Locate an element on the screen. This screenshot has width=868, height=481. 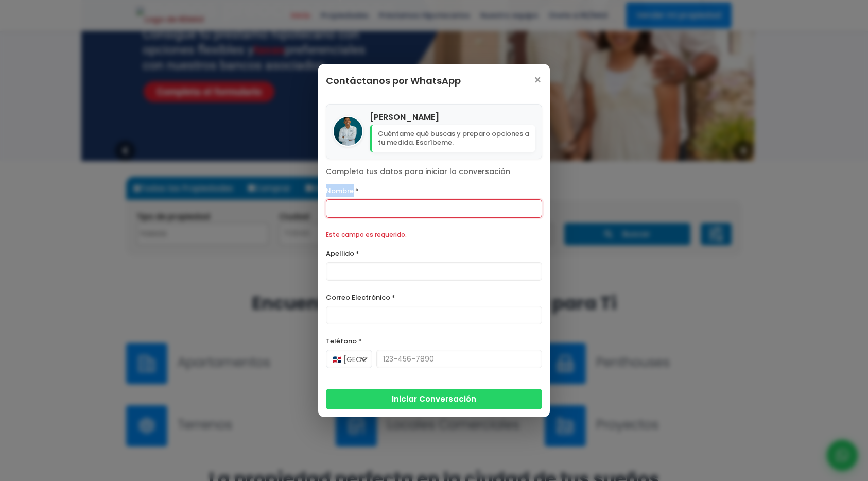
p: Cuéntame qué buscas y preparo opciones a tu medida. Escríbeme. is located at coordinates (452, 139).